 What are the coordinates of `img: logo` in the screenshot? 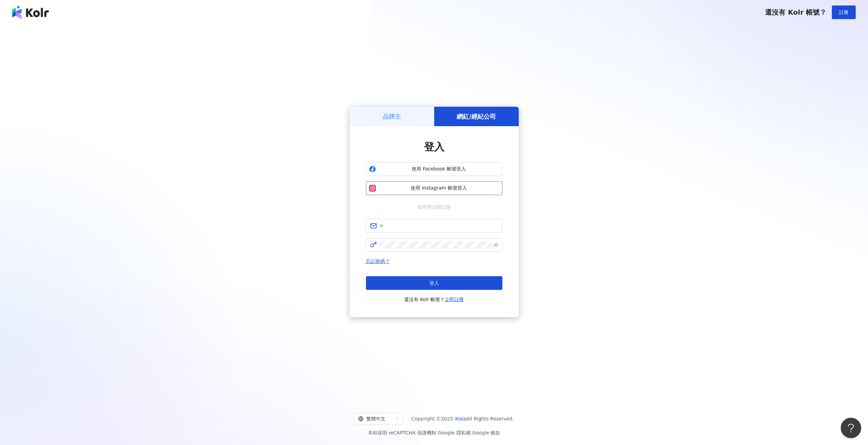 It's located at (30, 12).